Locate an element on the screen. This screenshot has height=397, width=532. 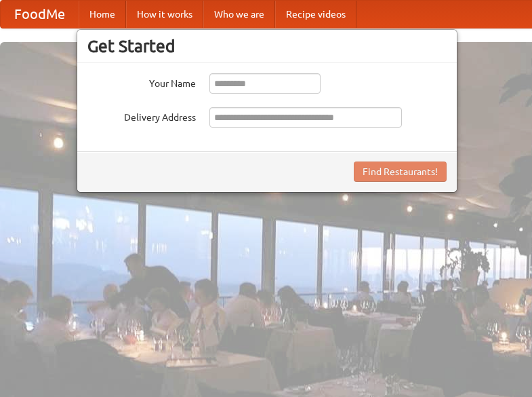
a: Recipe videos is located at coordinates (316, 14).